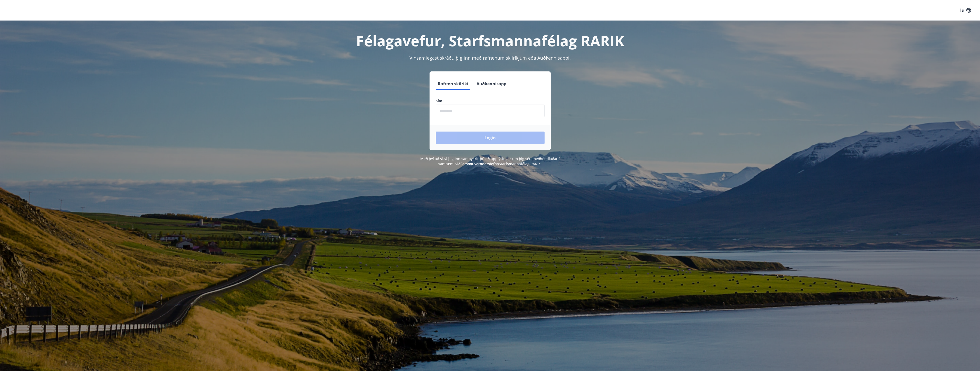 Image resolution: width=980 pixels, height=371 pixels. What do you see at coordinates (490, 101) in the screenshot?
I see `label: Sími` at bounding box center [490, 101].